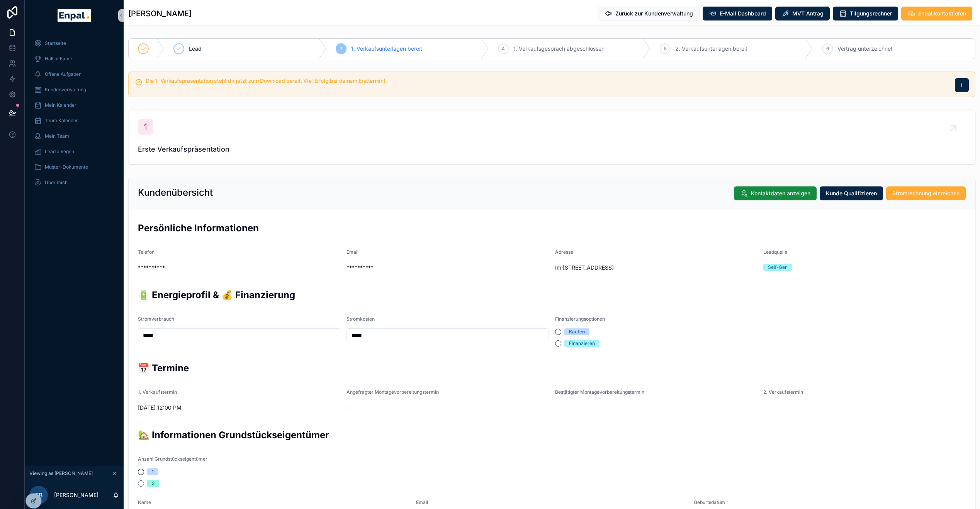 Image resolution: width=980 pixels, height=509 pixels. I want to click on span: Kontaktdaten anzeigen, so click(781, 193).